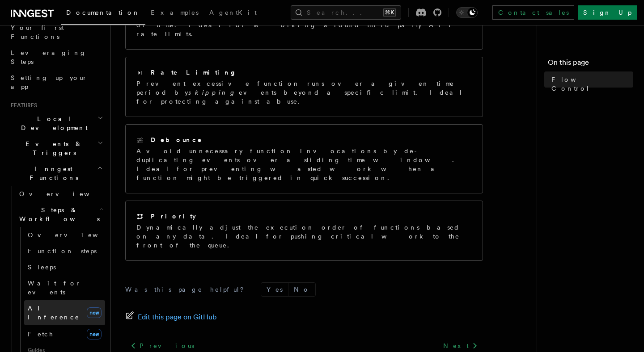 The height and width of the screenshot is (352, 644). I want to click on a: AgentKit, so click(233, 13).